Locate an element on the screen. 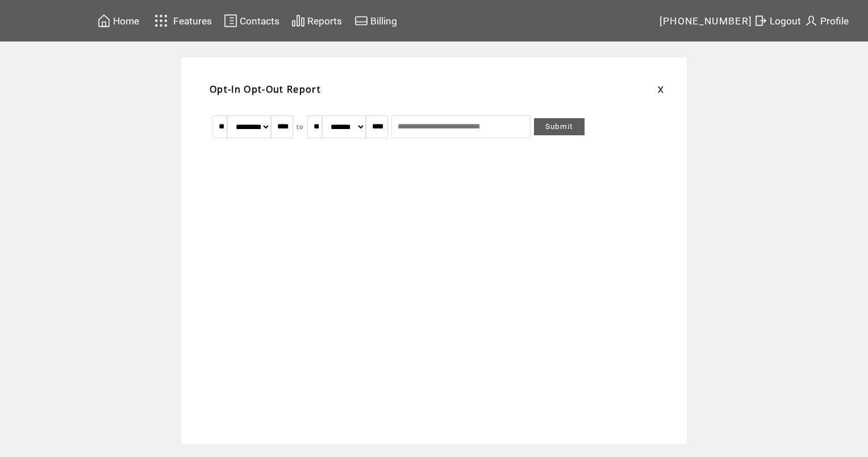 The image size is (868, 457). a: Contacts is located at coordinates (252, 21).